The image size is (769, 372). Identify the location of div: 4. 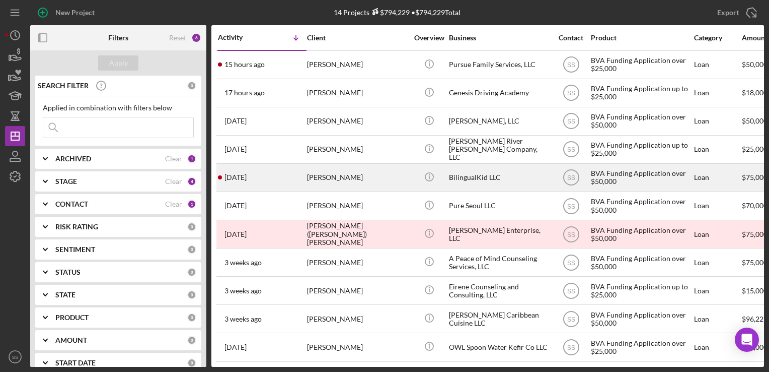
(192, 181).